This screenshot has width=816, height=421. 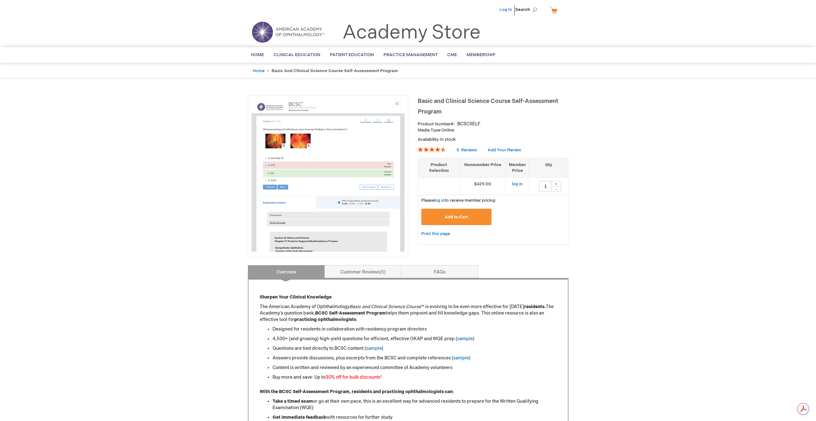 I want to click on li: Answers provide discussions, plus excerpts from the BCSC and complete references ( ), so click(x=414, y=358).